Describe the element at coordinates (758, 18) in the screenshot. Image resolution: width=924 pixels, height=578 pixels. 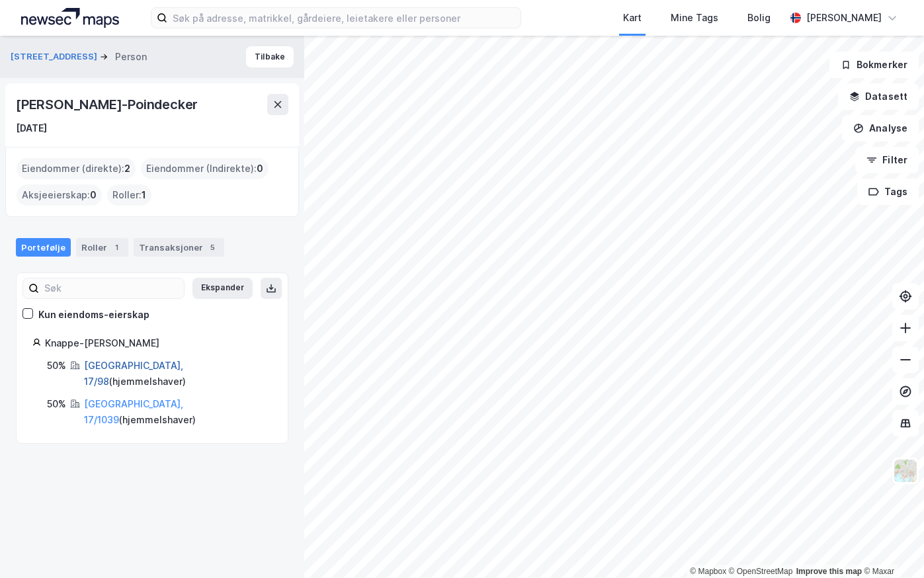
I see `div: Bolig` at that location.